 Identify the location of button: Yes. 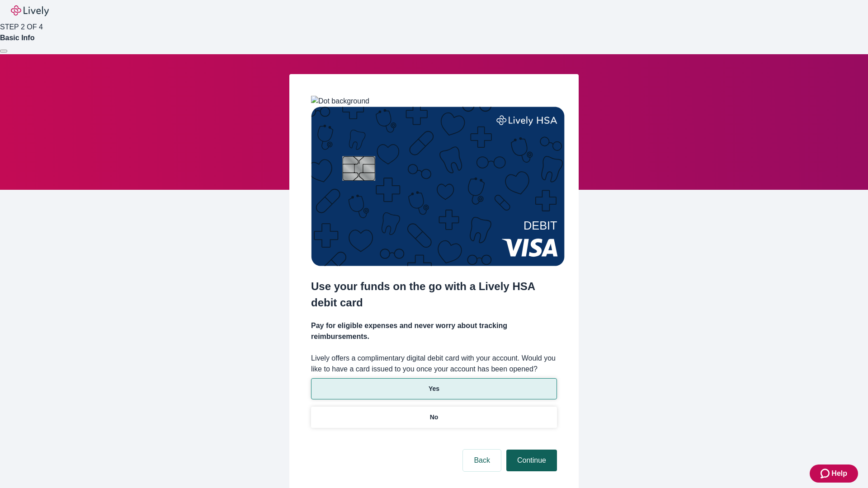
(434, 388).